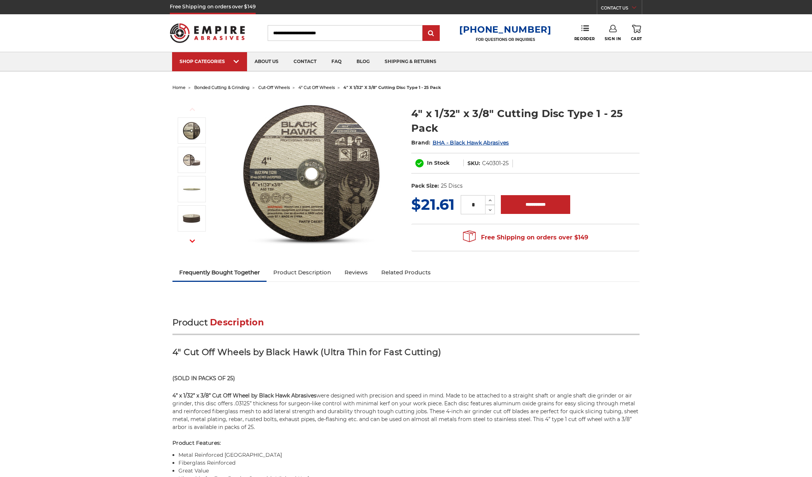  What do you see at coordinates (525, 121) in the screenshot?
I see `h1: 4" x 1/32" x 3/8" Cutting Disc Type 1 - 25 Pack` at bounding box center [525, 121].